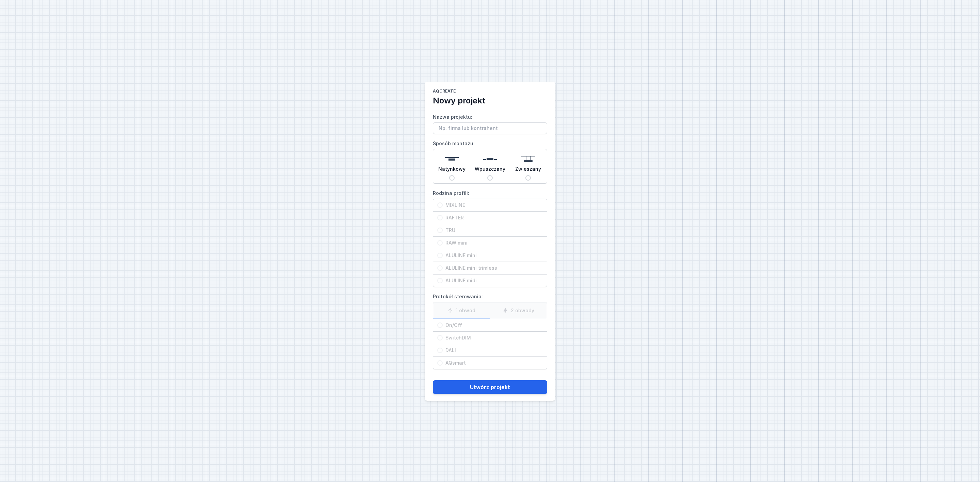 Image resolution: width=980 pixels, height=482 pixels. Describe the element at coordinates (490, 178) in the screenshot. I see `input: Wpuszczany` at that location.